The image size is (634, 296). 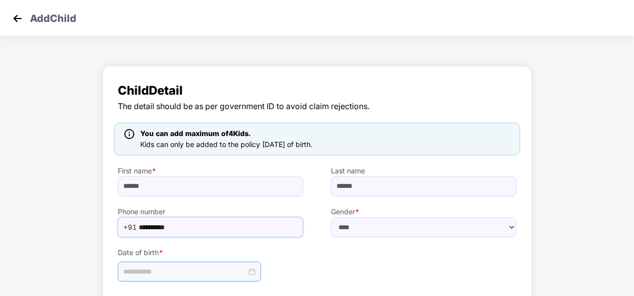 What do you see at coordinates (17, 18) in the screenshot?
I see `img: svg+xml;base64,PHN2ZyB4bWxucz0iaHR0cDovL3d3dy53My5vcmcvMjAwMC9zdmciIHdpZHRoPSIzMCIgaGVpZ2h0PSIzMC...` at bounding box center [17, 18].